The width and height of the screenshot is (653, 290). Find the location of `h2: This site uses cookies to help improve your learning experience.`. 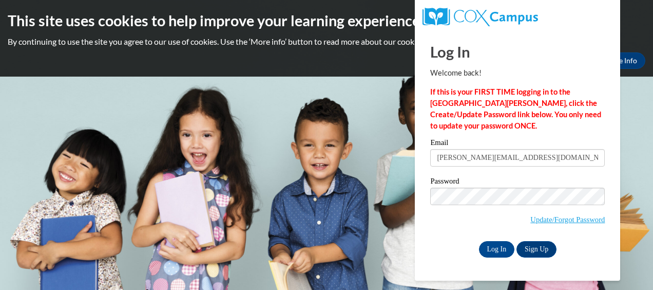

h2: This site uses cookies to help improve your learning experience. is located at coordinates (327, 21).